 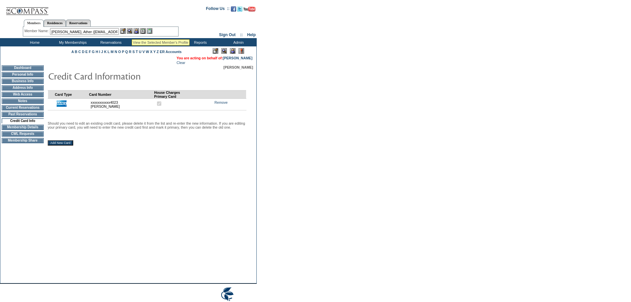 I want to click on td: Card Number, so click(x=122, y=94).